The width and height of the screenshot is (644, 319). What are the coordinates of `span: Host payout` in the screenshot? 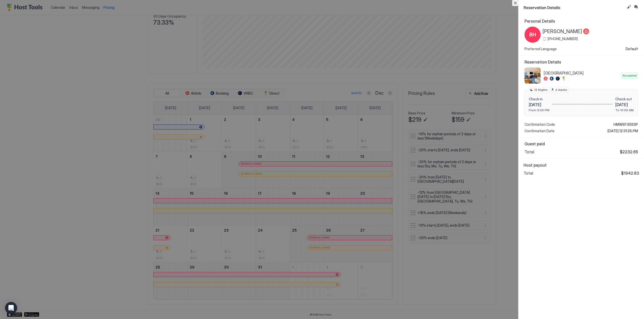 It's located at (581, 165).